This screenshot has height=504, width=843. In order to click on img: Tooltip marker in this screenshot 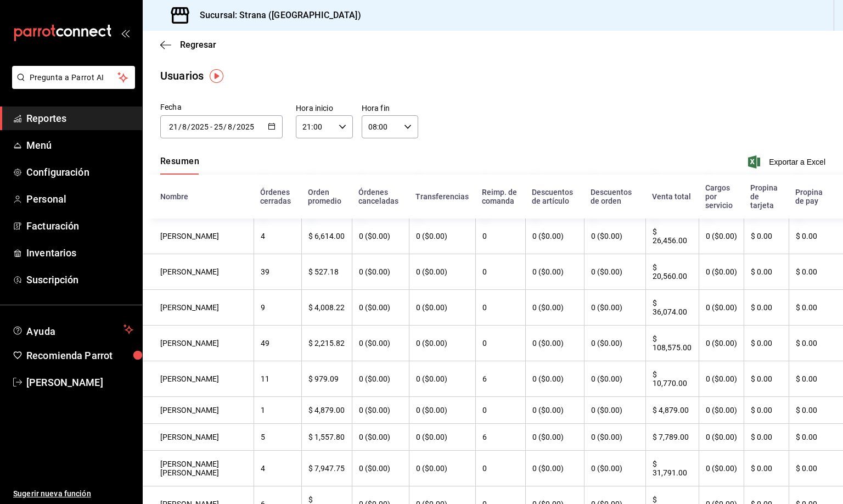, I will do `click(216, 76)`.